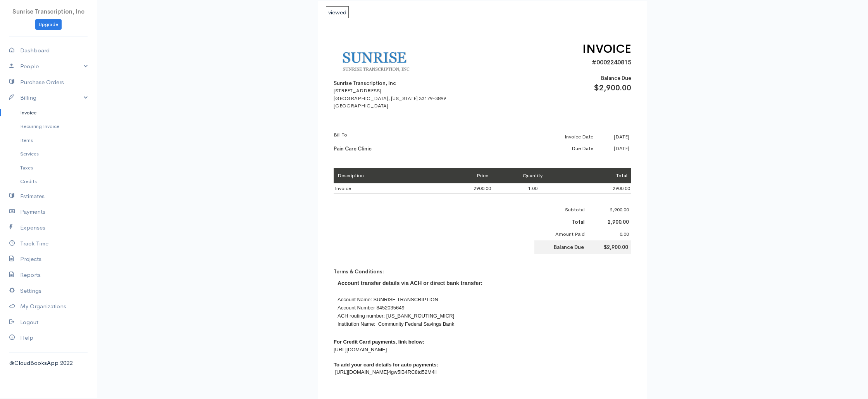 This screenshot has height=399, width=868. I want to click on span: $2,900.00, so click(612, 87).